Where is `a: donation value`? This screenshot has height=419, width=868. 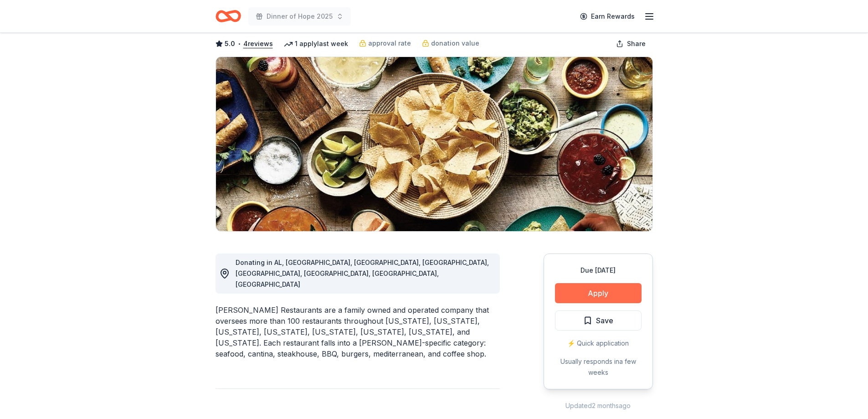 a: donation value is located at coordinates (451, 43).